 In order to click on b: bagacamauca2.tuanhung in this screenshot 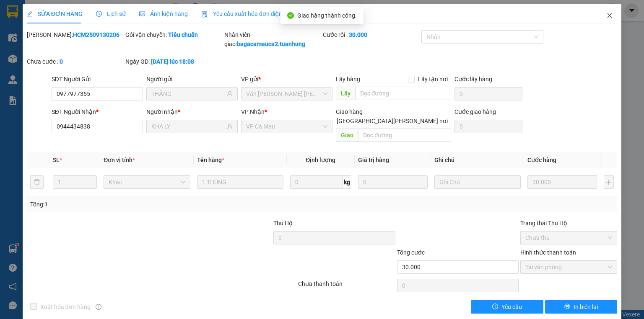, I will do `click(271, 44)`.